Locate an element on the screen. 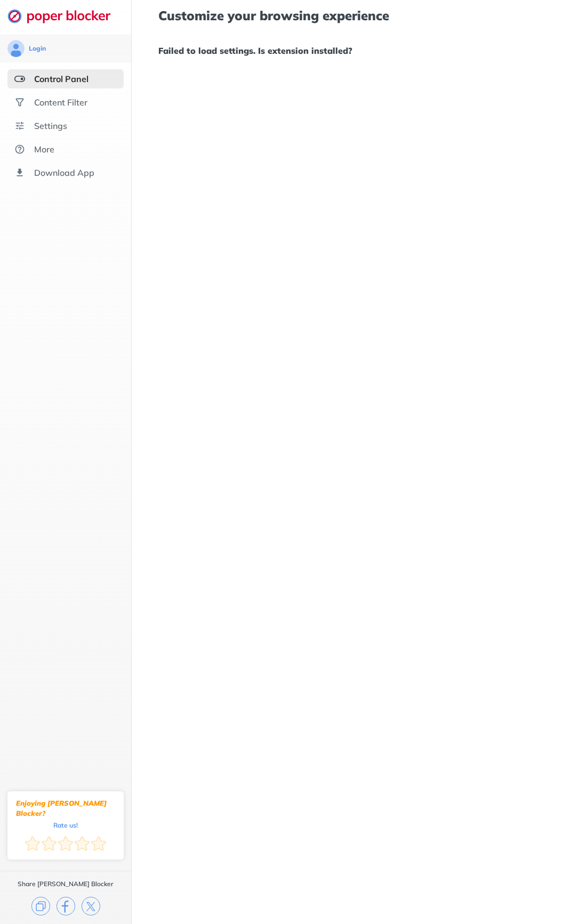 This screenshot has height=924, width=572. div: Login is located at coordinates (38, 49).